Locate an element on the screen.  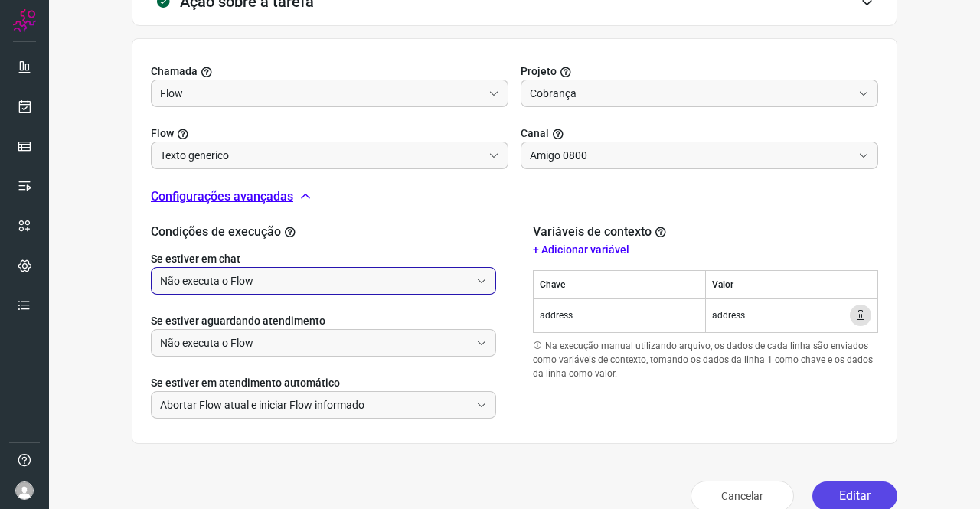
label: Se estiver em chat is located at coordinates (323, 259).